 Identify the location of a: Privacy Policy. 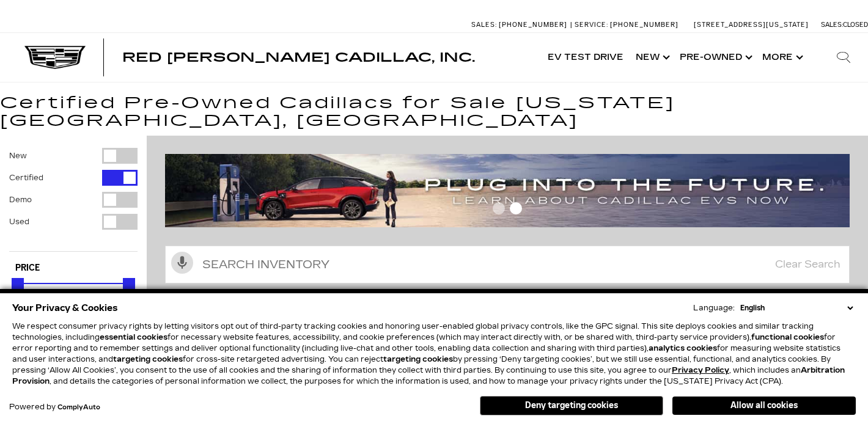
(700, 370).